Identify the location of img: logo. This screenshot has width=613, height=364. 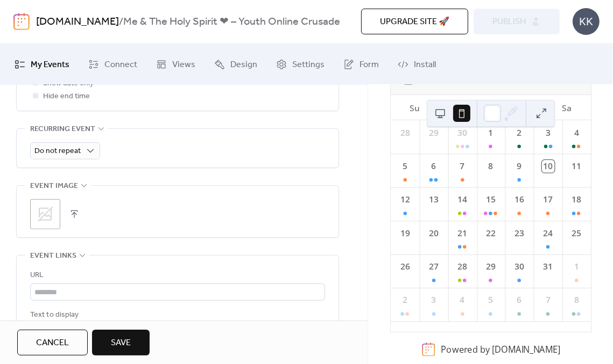
(21, 21).